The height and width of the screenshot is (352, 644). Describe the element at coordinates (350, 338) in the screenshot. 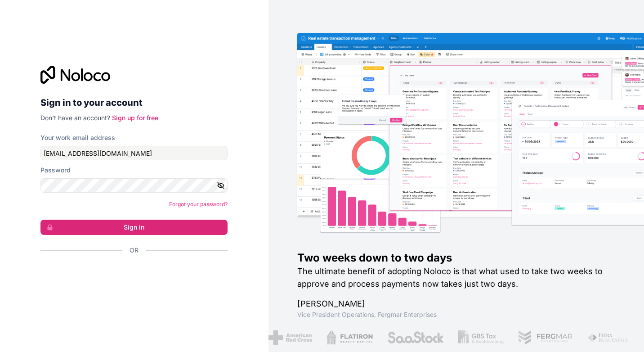

I see `img: /assets/flatiron-C8eUkumj.png` at that location.